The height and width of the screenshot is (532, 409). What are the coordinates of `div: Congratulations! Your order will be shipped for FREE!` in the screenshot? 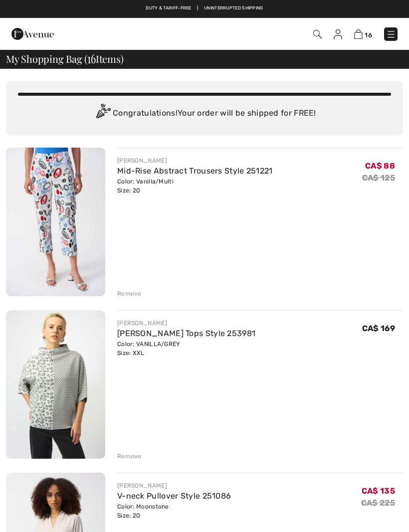 It's located at (204, 114).